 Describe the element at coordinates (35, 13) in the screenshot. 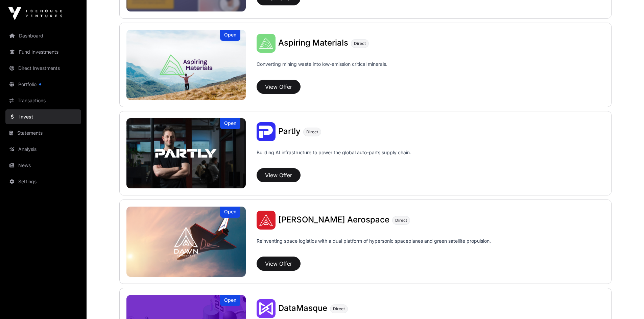

I see `img: Icehouse Ventures Logo` at that location.